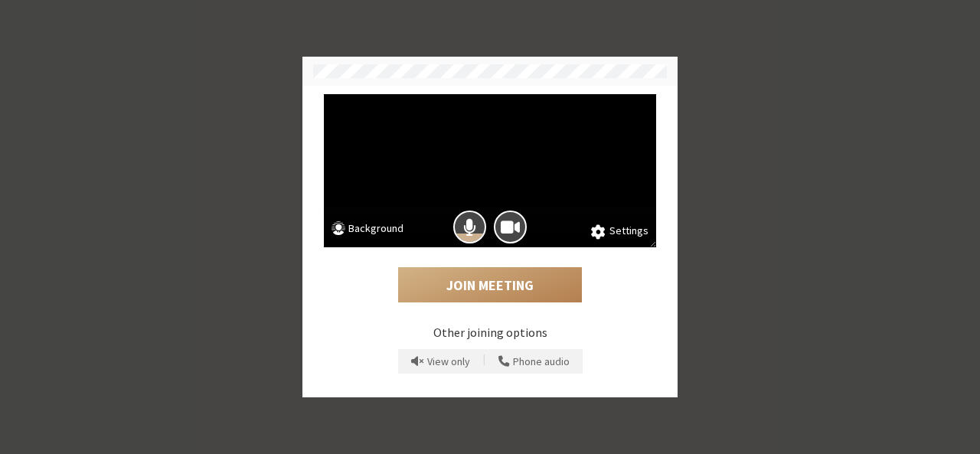  I want to click on button: Background, so click(367, 230).